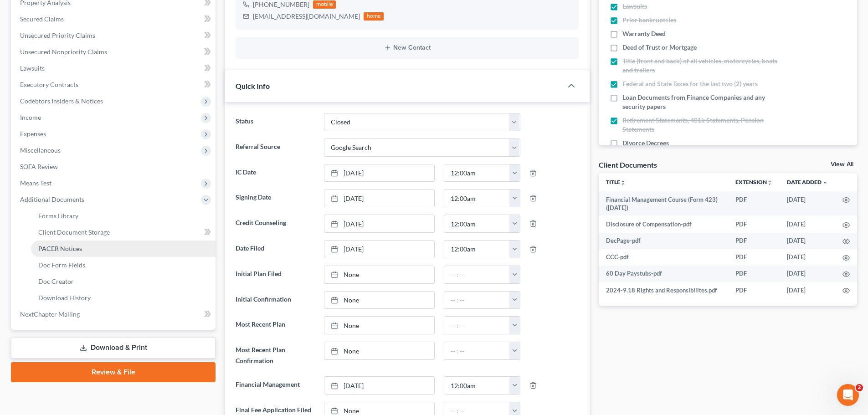  I want to click on span: Means Test, so click(35, 183).